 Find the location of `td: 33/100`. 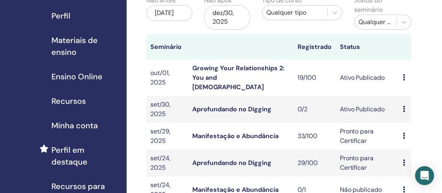

td: 33/100 is located at coordinates (315, 136).